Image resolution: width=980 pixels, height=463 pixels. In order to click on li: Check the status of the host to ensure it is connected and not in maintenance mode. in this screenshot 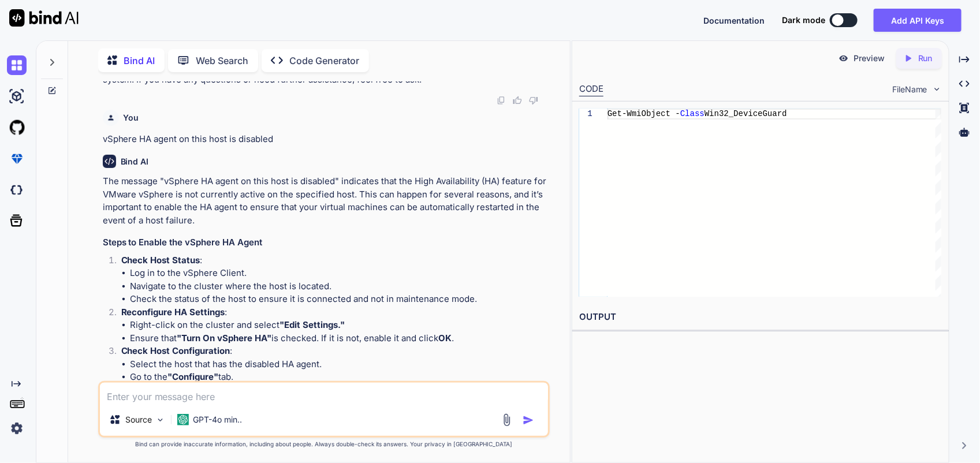, I will do `click(339, 299)`.